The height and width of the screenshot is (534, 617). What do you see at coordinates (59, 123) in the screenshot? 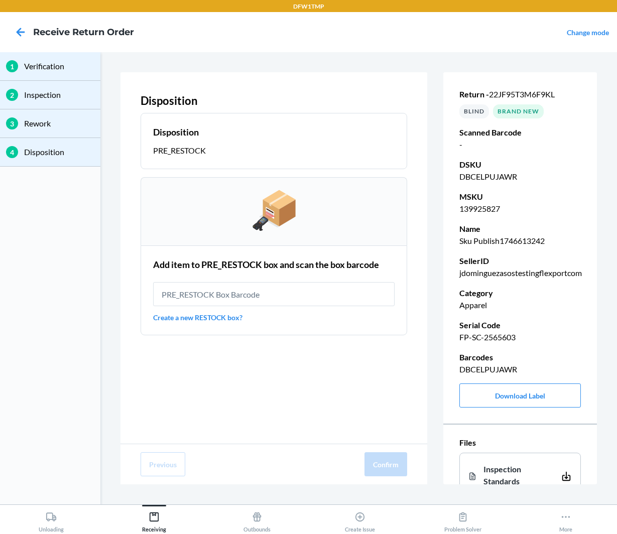
I see `p: Rework` at bounding box center [59, 123].